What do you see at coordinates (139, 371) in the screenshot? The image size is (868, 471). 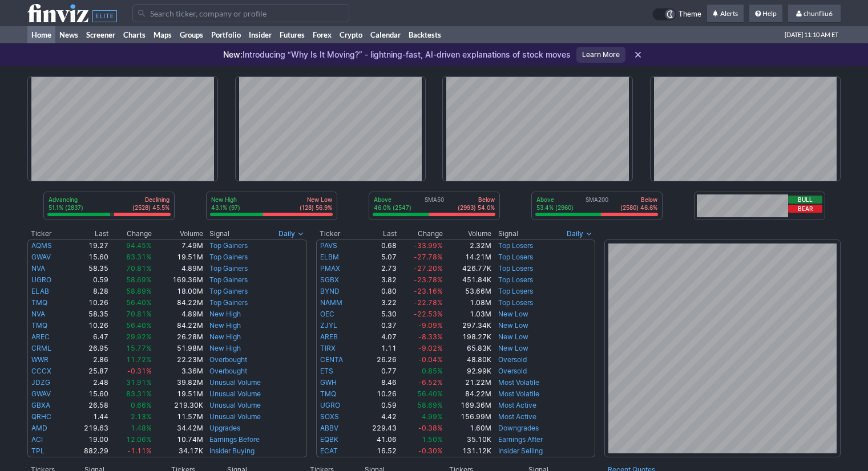 I see `span: -0.31%` at bounding box center [139, 371].